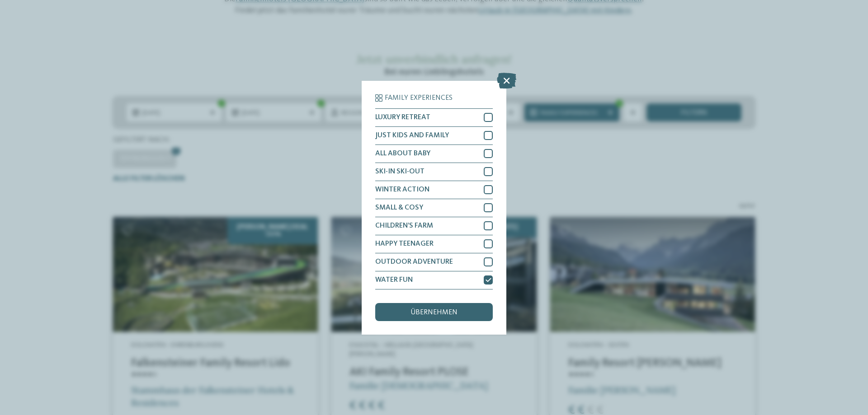  What do you see at coordinates (403, 154) in the screenshot?
I see `span: ALL ABOUT BABY` at bounding box center [403, 154].